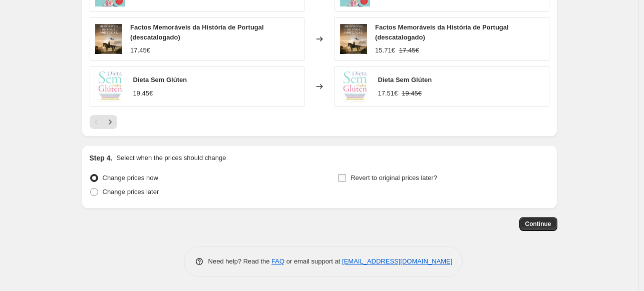 Image resolution: width=644 pixels, height=291 pixels. What do you see at coordinates (143, 94) in the screenshot?
I see `div: 19.45€` at bounding box center [143, 94].